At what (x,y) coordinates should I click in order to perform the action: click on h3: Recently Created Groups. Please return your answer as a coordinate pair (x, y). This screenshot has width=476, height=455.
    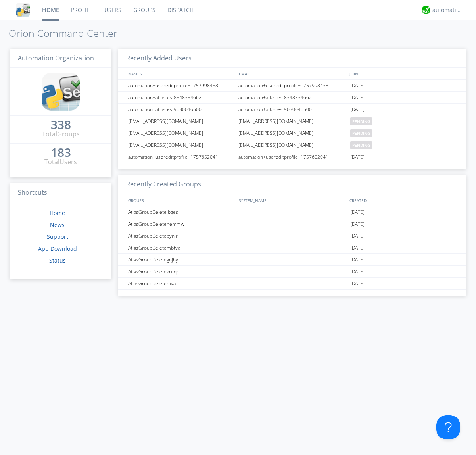
    Looking at the image, I should click on (292, 185).